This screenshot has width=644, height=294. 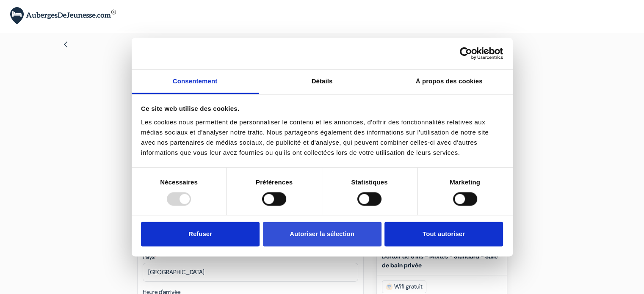 I want to click on a: Consentement, so click(x=195, y=82).